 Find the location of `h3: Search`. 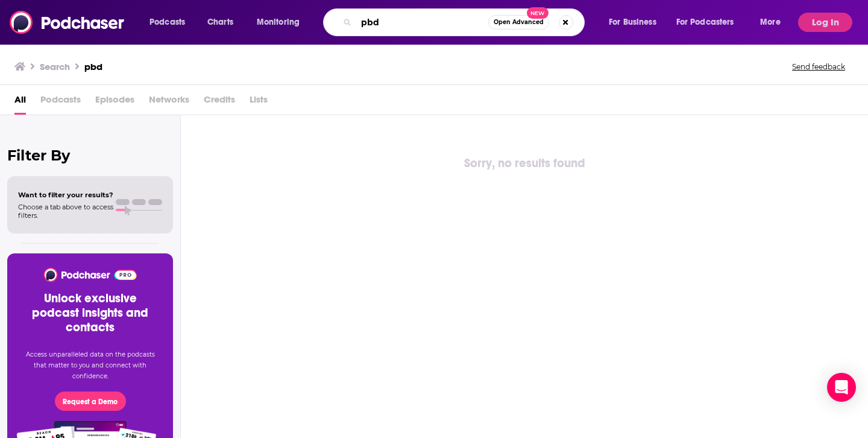

h3: Search is located at coordinates (55, 66).